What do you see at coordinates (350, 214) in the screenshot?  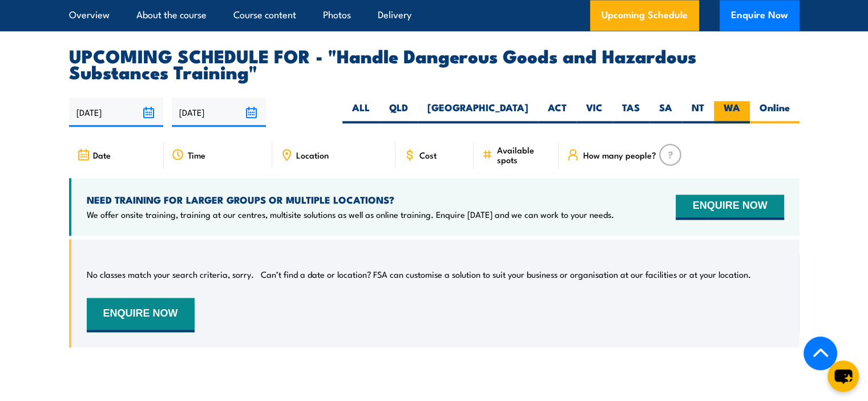 I see `p: We offer onsite training, training at our centres, multisite solutions as well as online training...` at bounding box center [350, 214].